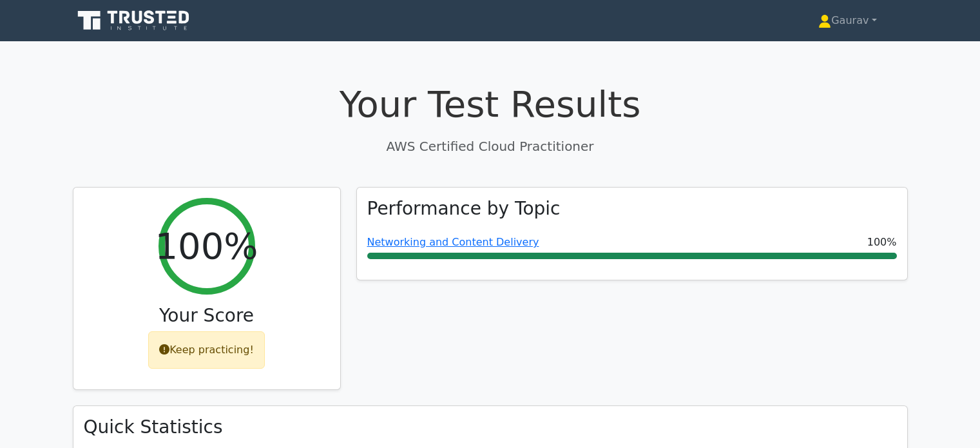  I want to click on a: Networking and Content Delivery, so click(453, 242).